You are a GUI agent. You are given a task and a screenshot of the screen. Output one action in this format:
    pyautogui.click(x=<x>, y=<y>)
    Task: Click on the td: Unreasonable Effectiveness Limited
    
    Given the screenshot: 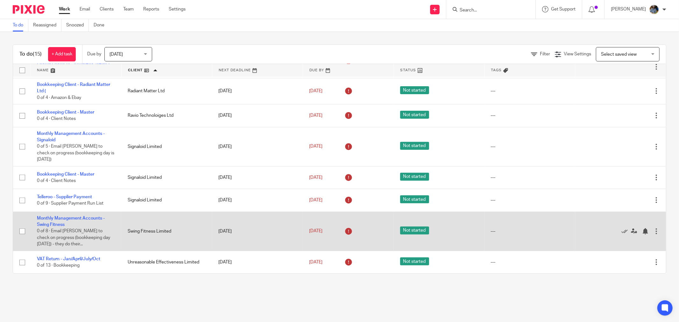 What is the action you would take?
    pyautogui.click(x=166, y=262)
    